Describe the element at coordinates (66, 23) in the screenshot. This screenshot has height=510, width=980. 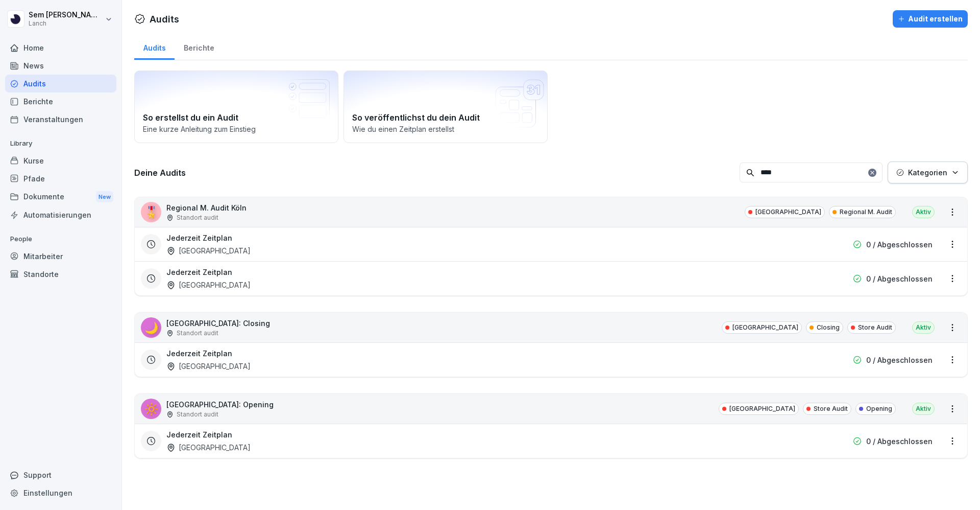
I see `p: Lanch` at that location.